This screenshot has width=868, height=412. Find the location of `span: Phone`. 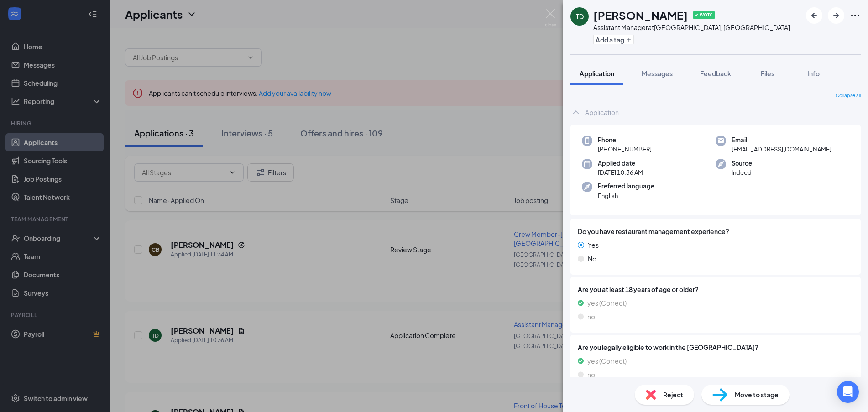

span: Phone is located at coordinates (625, 140).